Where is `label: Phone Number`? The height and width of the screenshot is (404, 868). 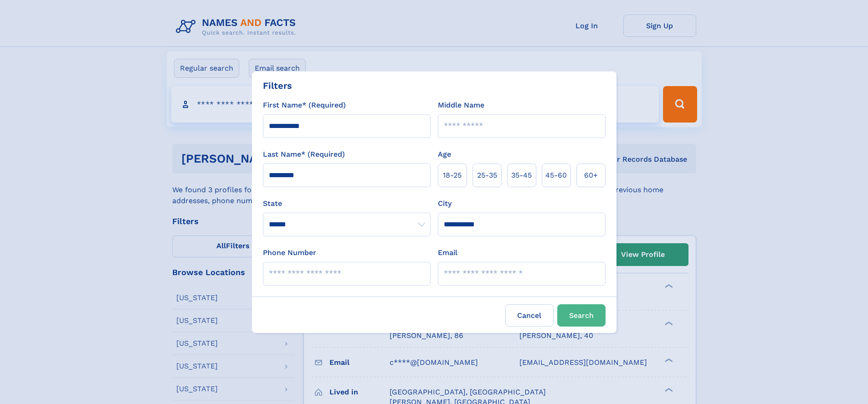
label: Phone Number is located at coordinates (289, 253).